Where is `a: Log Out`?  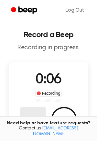 a: Log Out is located at coordinates (74, 10).